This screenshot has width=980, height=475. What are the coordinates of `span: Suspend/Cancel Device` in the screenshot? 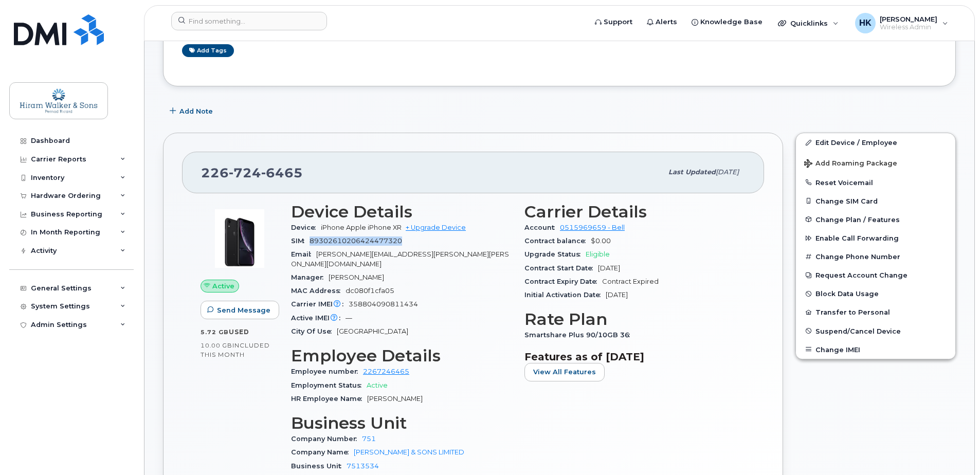 It's located at (859, 330).